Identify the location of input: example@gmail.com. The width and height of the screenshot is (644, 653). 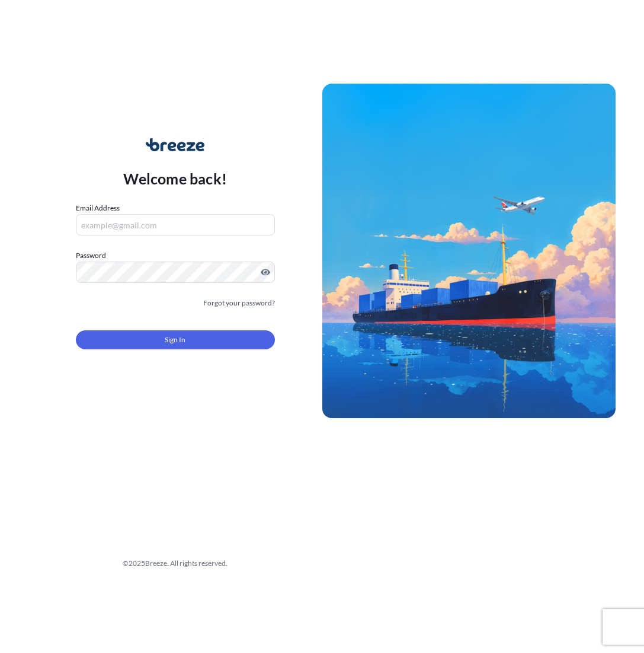
(176, 224).